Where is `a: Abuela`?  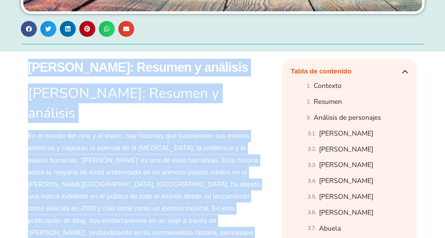
a: Abuela is located at coordinates (330, 229).